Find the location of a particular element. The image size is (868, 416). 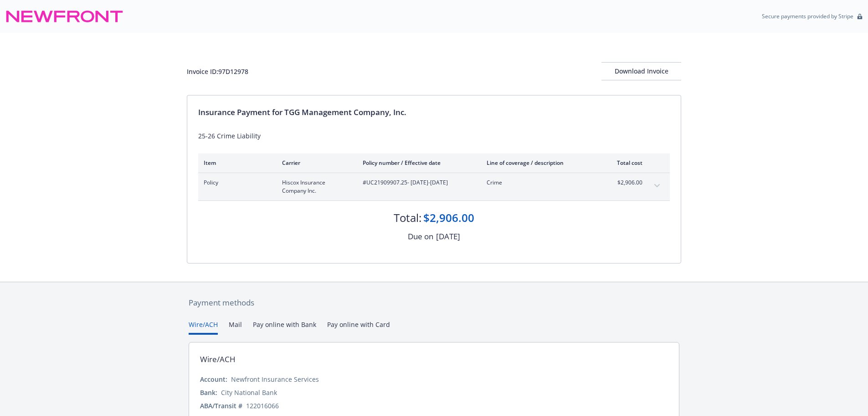

div: Policy number / Effective date is located at coordinates (418, 162).